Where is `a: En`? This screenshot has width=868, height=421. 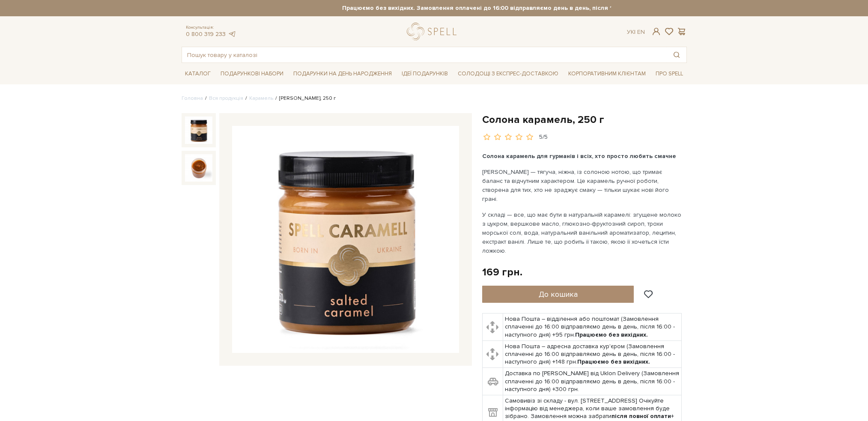 a: En is located at coordinates (641, 32).